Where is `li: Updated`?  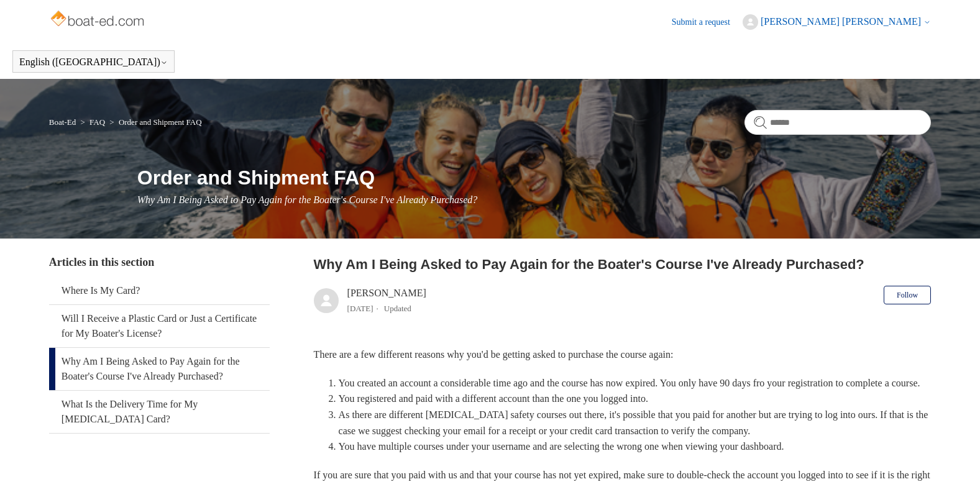 li: Updated is located at coordinates (398, 308).